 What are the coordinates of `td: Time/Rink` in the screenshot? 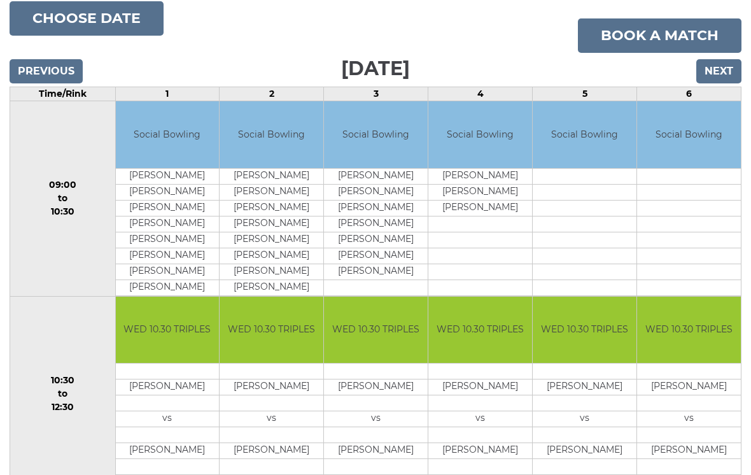 It's located at (63, 94).